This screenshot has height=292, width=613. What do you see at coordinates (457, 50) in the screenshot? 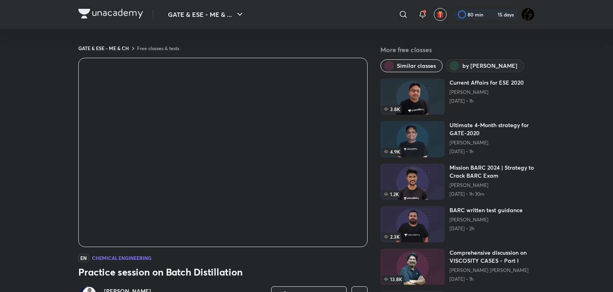
I see `h5: More free classes` at bounding box center [457, 50].